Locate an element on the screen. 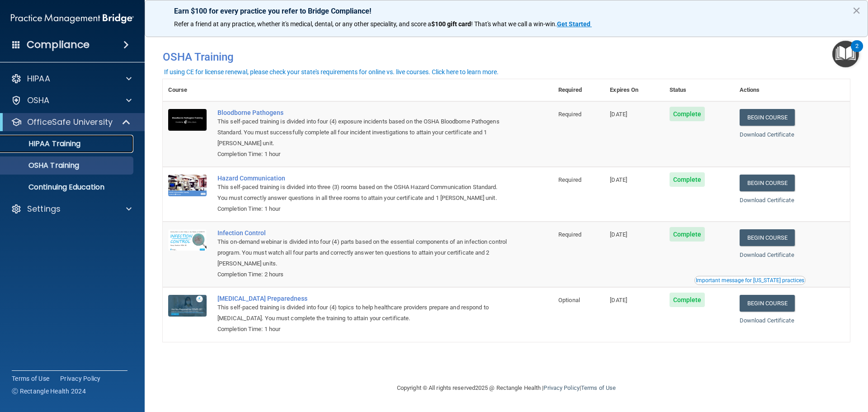  button: Read this if you are a dental practitioner in the state of CA is located at coordinates (750, 280).